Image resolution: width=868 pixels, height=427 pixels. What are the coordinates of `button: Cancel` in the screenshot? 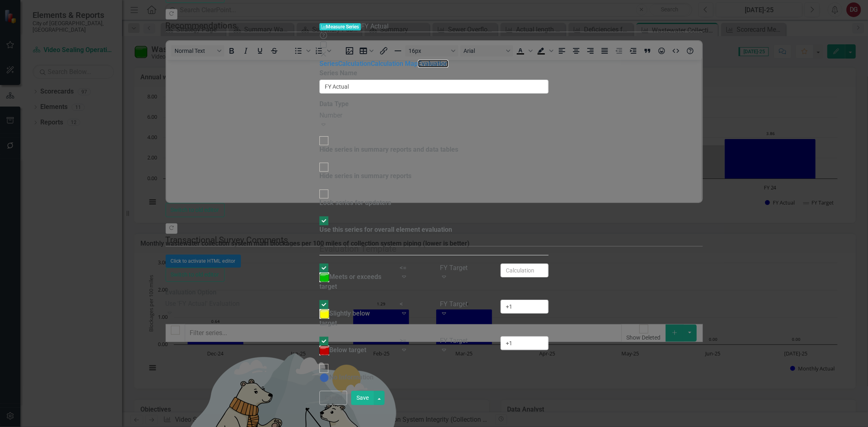 It's located at (333, 398).